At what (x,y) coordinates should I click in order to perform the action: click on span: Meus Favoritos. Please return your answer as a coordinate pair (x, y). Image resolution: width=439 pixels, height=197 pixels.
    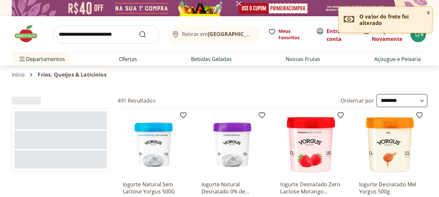
    Looking at the image, I should click on (293, 34).